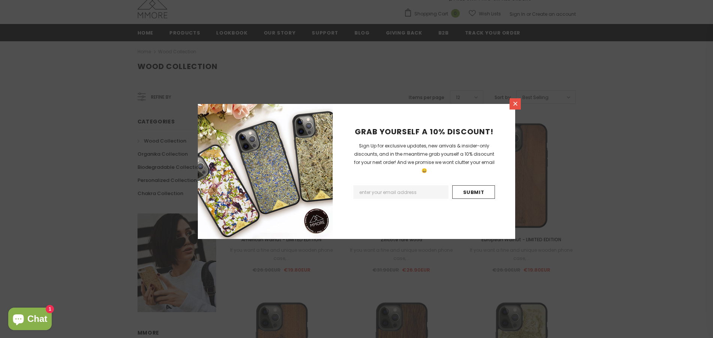 This screenshot has height=338, width=713. Describe the element at coordinates (516, 104) in the screenshot. I see `a: Close` at that location.